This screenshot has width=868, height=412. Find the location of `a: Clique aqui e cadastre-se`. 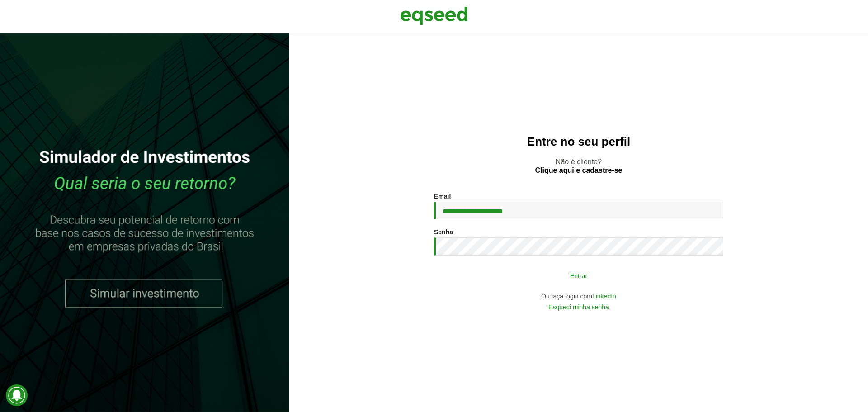

a: Clique aqui e cadastre-se is located at coordinates (579, 171).